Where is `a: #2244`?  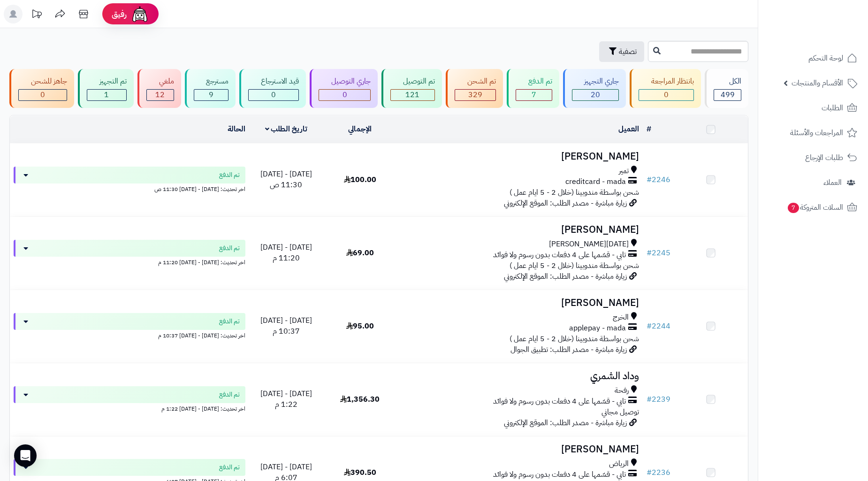
a: #2244 is located at coordinates (658, 326).